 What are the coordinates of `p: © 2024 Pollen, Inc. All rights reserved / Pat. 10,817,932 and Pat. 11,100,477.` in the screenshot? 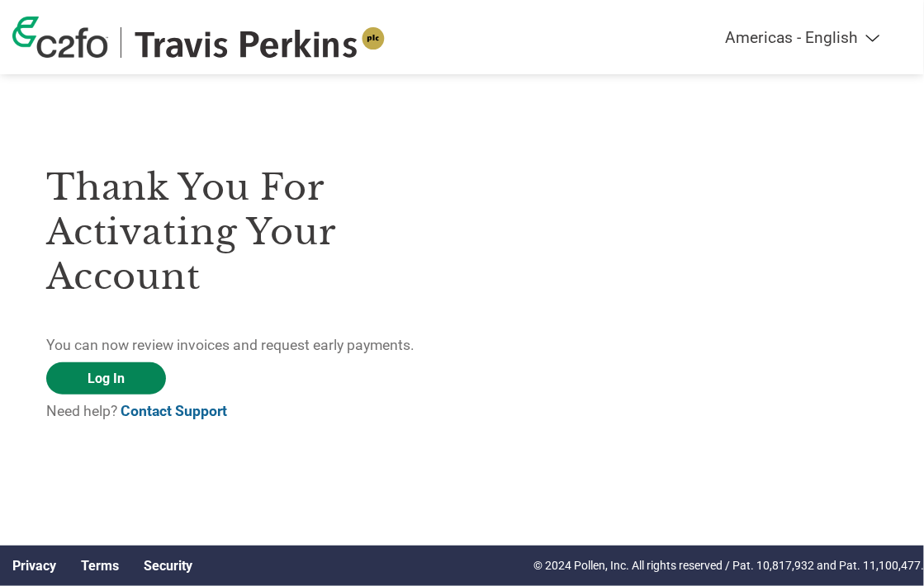 It's located at (729, 565).